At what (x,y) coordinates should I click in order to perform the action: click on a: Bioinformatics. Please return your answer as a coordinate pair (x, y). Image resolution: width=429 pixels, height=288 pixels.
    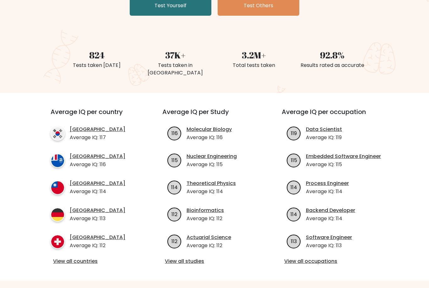
    Looking at the image, I should click on (205, 211).